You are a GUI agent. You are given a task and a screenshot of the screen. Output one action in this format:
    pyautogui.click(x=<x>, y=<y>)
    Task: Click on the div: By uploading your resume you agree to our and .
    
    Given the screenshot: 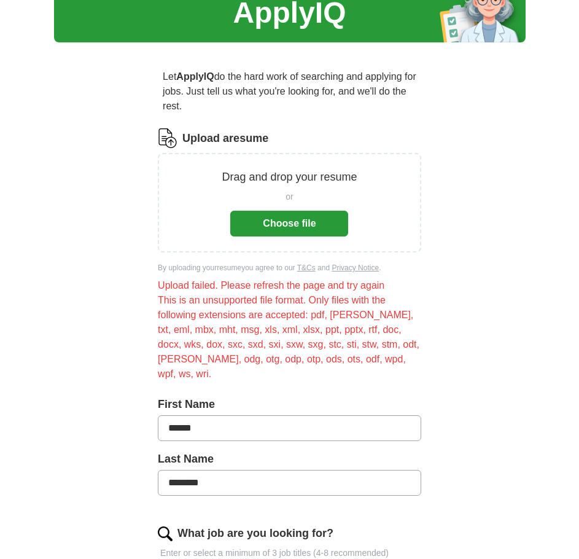 What is the action you would take?
    pyautogui.click(x=289, y=268)
    